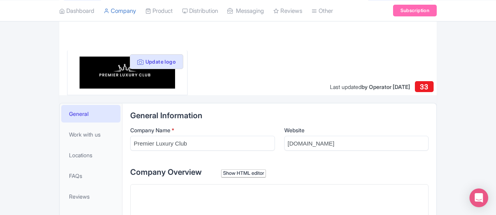  Describe the element at coordinates (91, 155) in the screenshot. I see `a: Locations` at that location.